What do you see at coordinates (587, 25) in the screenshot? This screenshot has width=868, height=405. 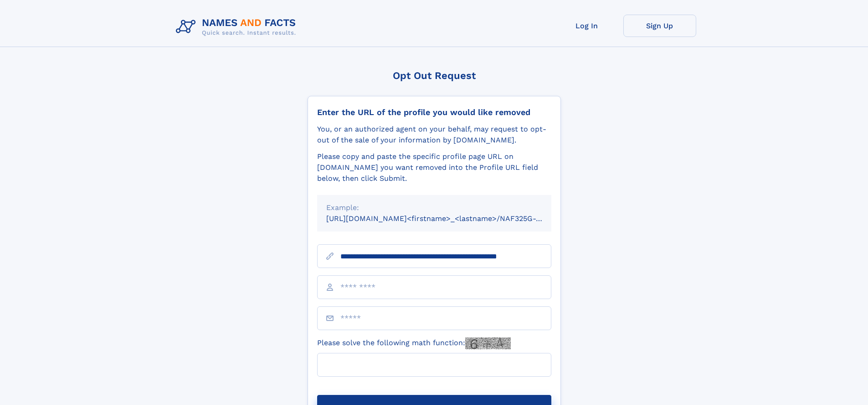 I see `a: Log In` at bounding box center [587, 25].